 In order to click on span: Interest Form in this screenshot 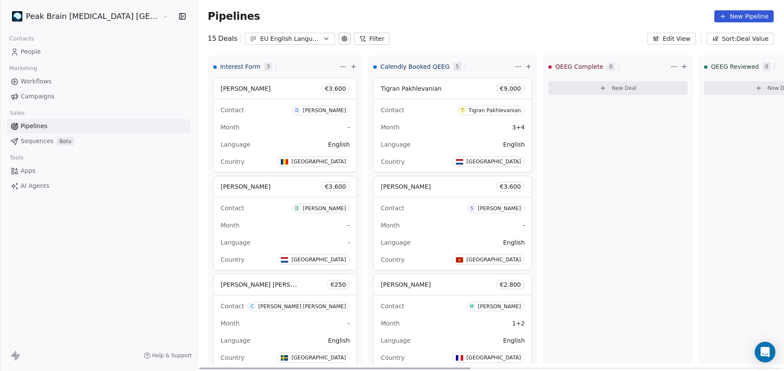, I will do `click(240, 67)`.